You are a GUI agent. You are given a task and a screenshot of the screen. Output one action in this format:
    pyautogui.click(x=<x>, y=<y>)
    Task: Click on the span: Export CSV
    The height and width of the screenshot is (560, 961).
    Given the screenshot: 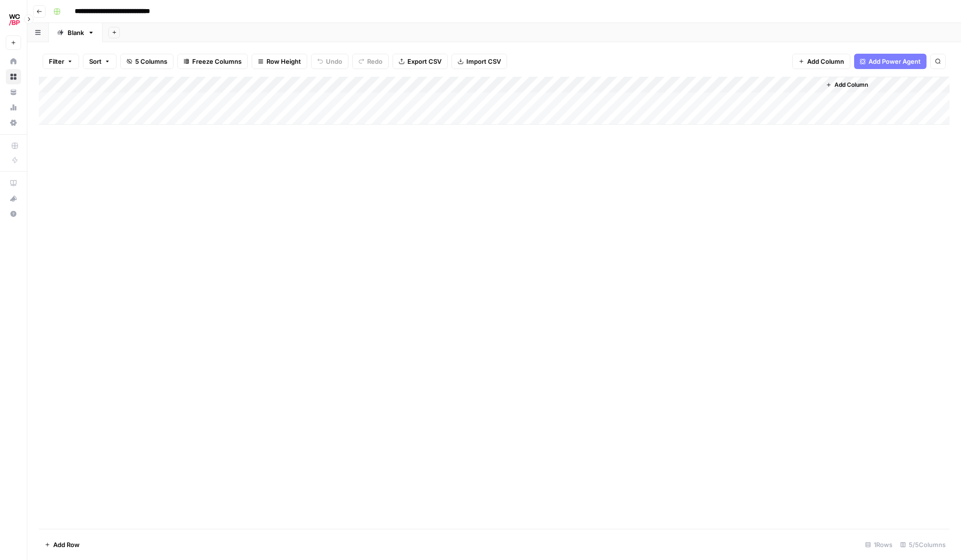 What is the action you would take?
    pyautogui.click(x=424, y=62)
    